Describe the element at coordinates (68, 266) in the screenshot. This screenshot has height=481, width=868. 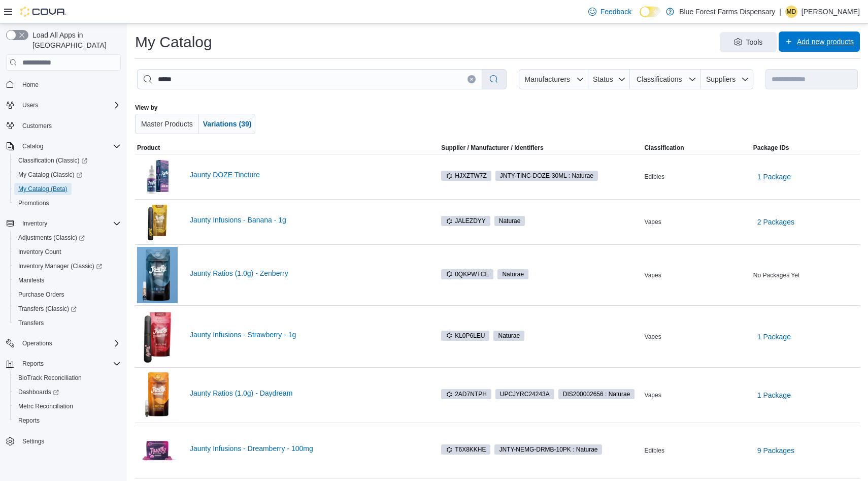
I see `a: Inventory Manager (Classic)` at that location.